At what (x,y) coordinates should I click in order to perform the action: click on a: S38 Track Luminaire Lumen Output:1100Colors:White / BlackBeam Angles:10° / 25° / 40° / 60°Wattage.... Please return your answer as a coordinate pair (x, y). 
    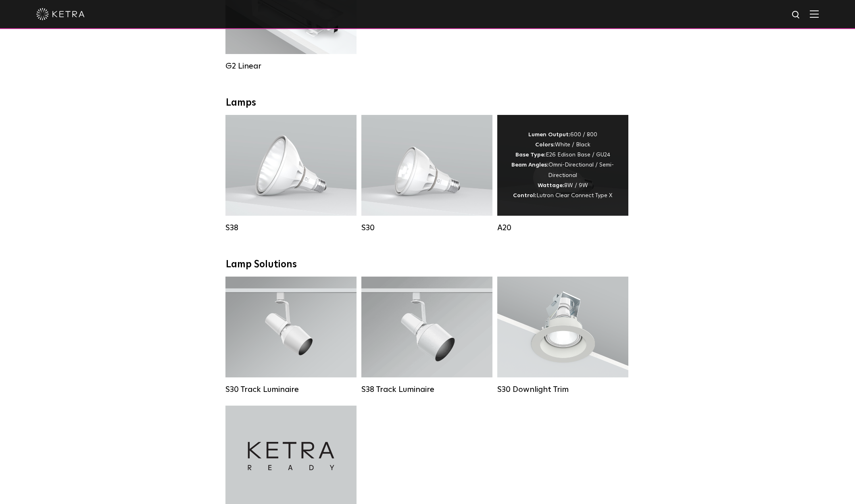
    Looking at the image, I should click on (427, 335).